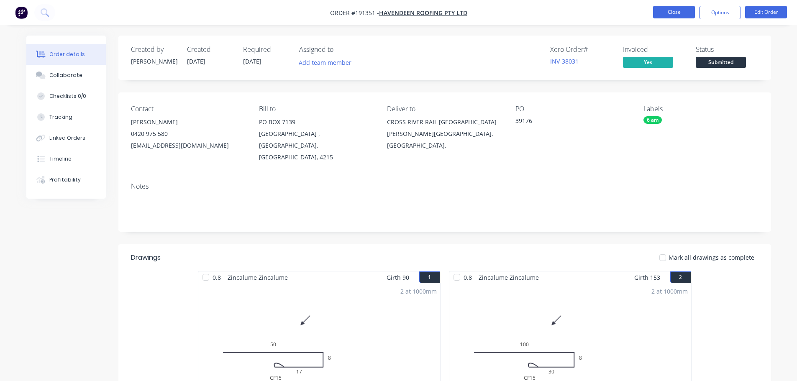 The height and width of the screenshot is (381, 797). I want to click on span: Mark all drawings as complete, so click(712, 257).